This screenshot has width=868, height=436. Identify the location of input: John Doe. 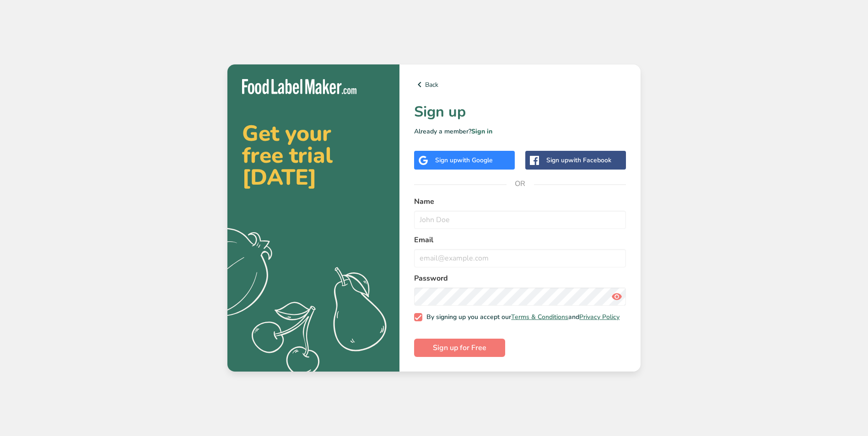
(520, 220).